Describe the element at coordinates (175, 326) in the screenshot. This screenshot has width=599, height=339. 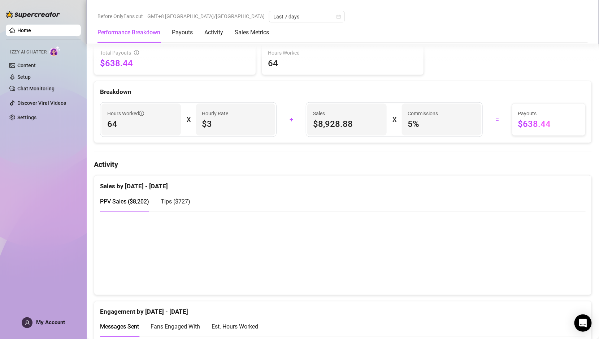
I see `span: Fans Engaged With` at that location.